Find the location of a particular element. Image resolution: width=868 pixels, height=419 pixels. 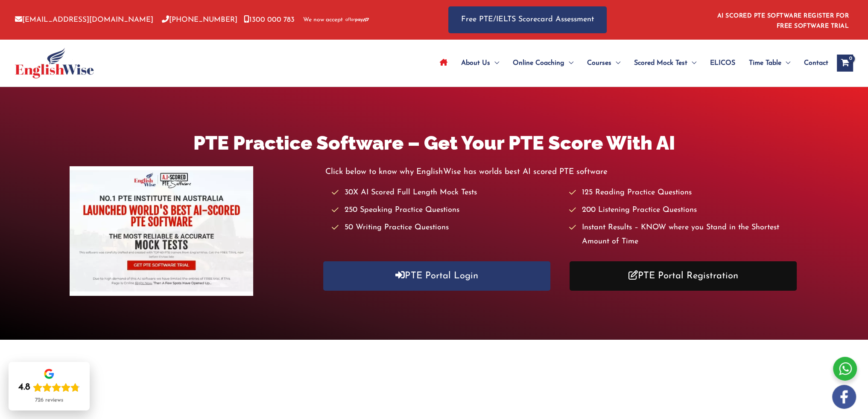

img: Afterpay-Logo is located at coordinates (357, 20).